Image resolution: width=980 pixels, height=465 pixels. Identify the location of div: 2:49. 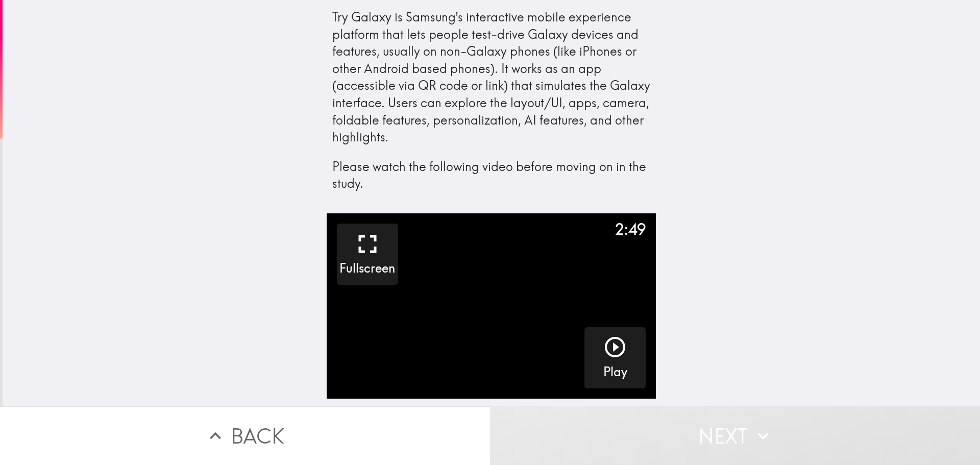
(630, 229).